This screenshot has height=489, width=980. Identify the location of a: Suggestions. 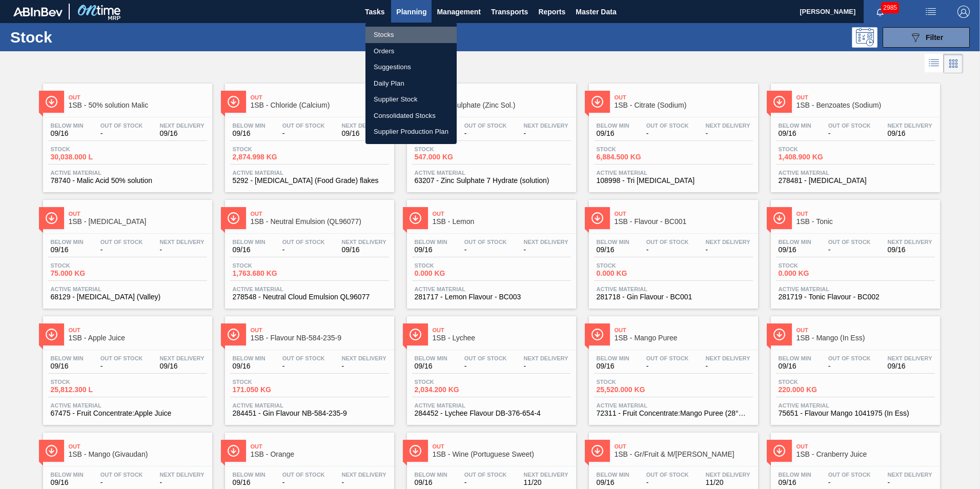
(411, 67).